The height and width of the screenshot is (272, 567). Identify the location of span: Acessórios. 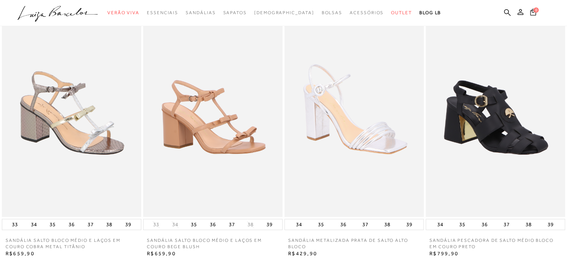
(366, 13).